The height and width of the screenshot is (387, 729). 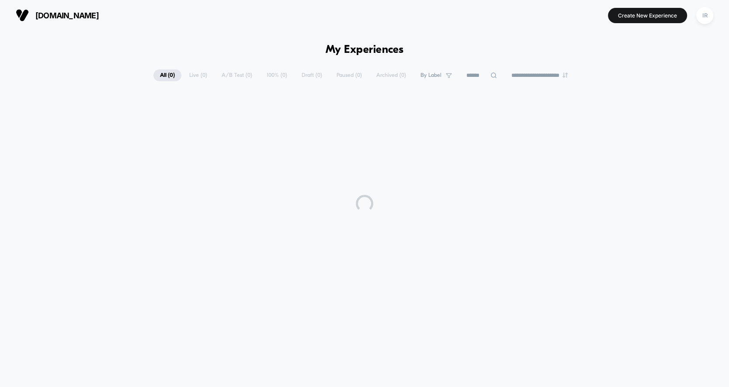 I want to click on img: end, so click(x=565, y=75).